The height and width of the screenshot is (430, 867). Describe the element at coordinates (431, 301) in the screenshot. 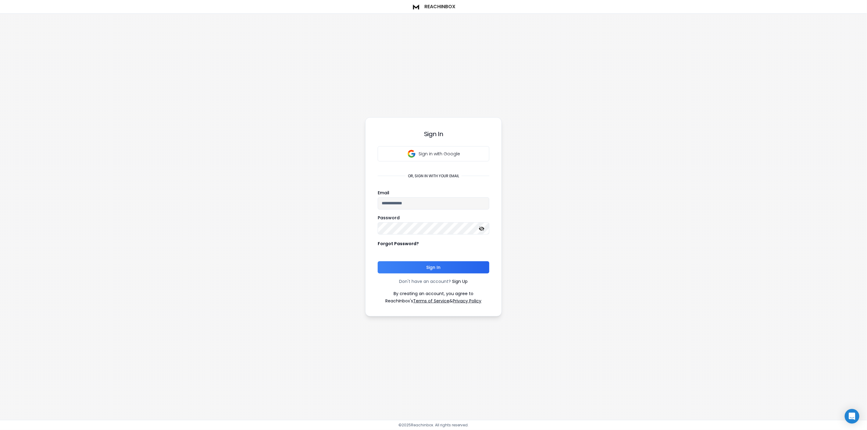

I see `a: Terms of Service` at that location.